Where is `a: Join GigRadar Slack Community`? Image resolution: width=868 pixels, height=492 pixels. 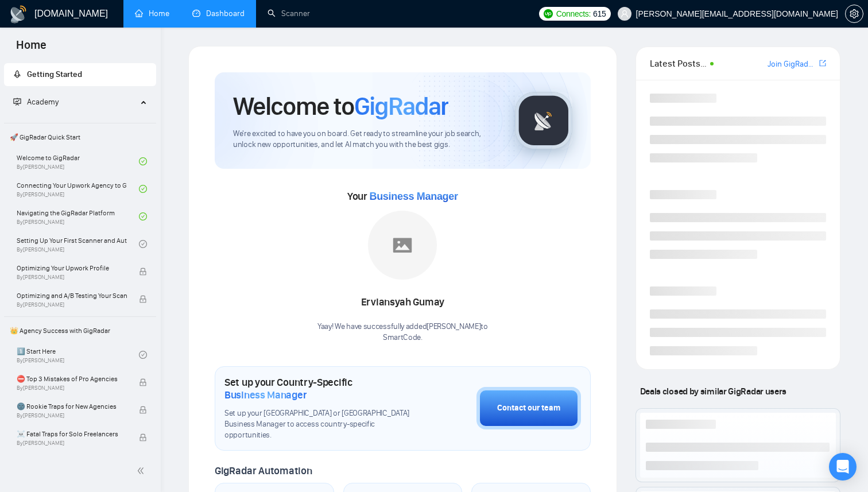
a: Join GigRadar Slack Community is located at coordinates (792, 64).